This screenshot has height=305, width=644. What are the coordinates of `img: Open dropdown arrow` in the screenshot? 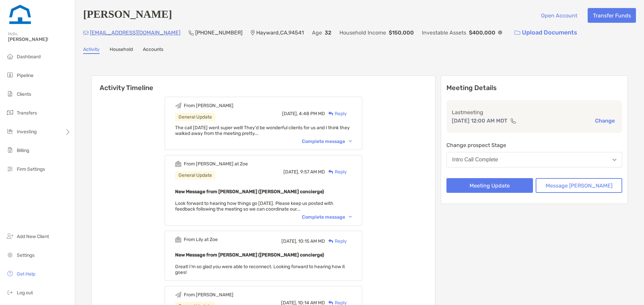 It's located at (615, 160).